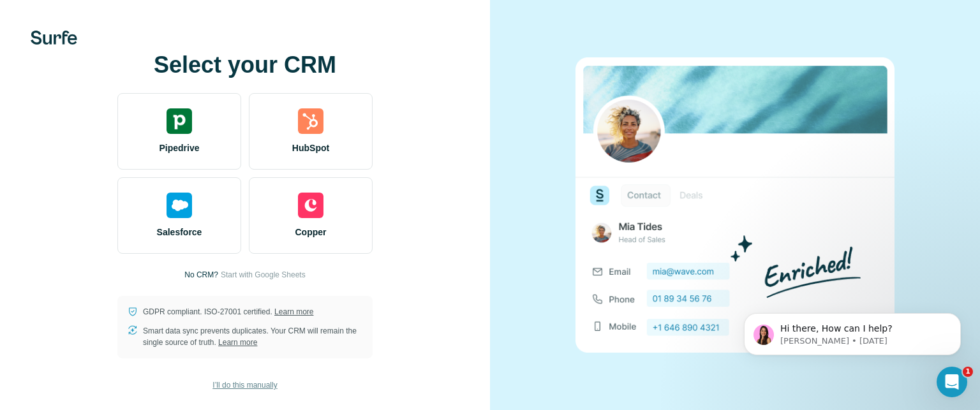  I want to click on img: Profile image for Aurélie, so click(39, 49).